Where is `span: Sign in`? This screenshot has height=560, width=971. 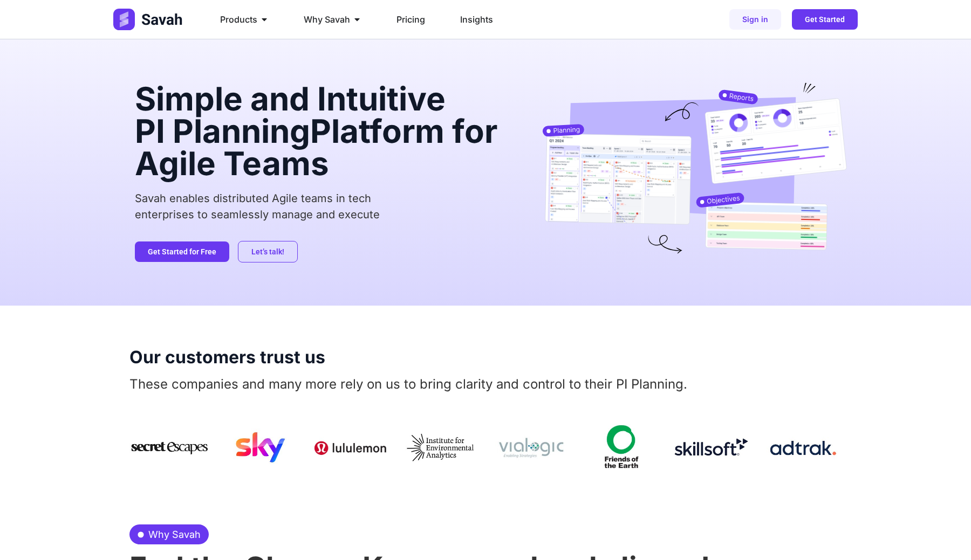 span: Sign in is located at coordinates (755, 20).